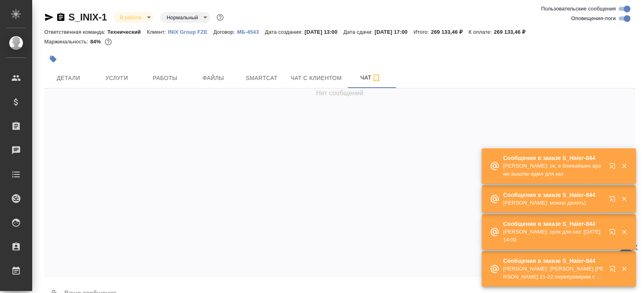 This screenshot has width=644, height=293. Describe the element at coordinates (157, 32) in the screenshot. I see `p: Клиент:` at that location.